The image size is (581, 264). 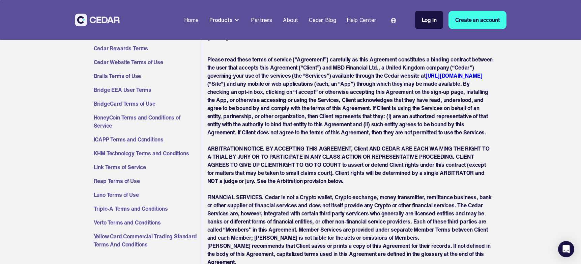 What do you see at coordinates (235, 148) in the screenshot?
I see `strong: ARBITRATION NOTICE` at bounding box center [235, 148].